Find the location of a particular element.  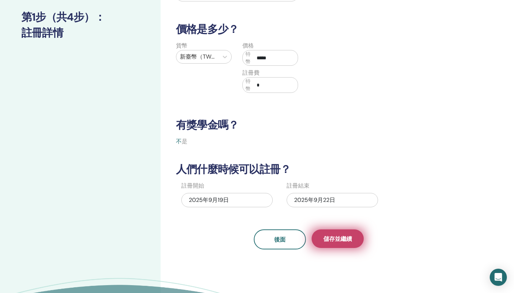

h3: 有獎學金嗎？ is located at coordinates (309, 125).